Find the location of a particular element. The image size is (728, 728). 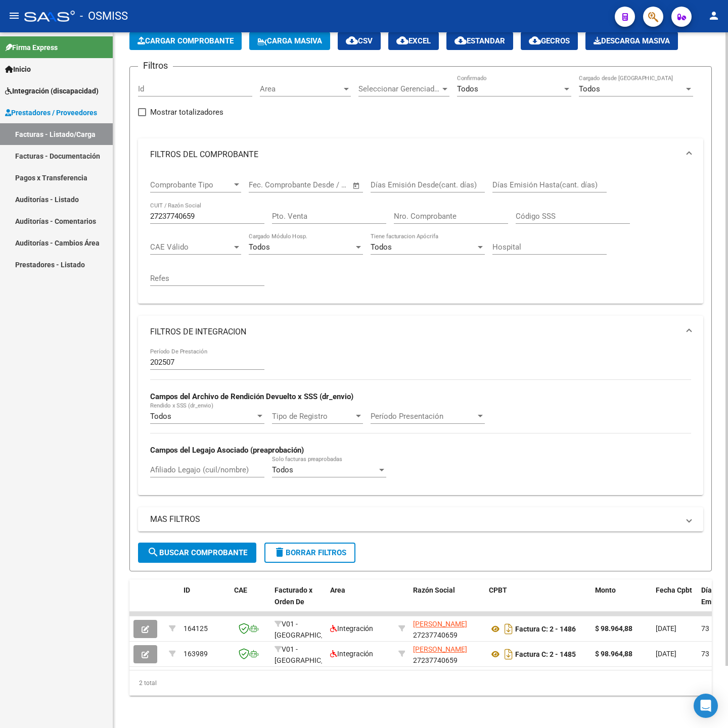

datatable-header-cell: CPBT is located at coordinates (538, 602).